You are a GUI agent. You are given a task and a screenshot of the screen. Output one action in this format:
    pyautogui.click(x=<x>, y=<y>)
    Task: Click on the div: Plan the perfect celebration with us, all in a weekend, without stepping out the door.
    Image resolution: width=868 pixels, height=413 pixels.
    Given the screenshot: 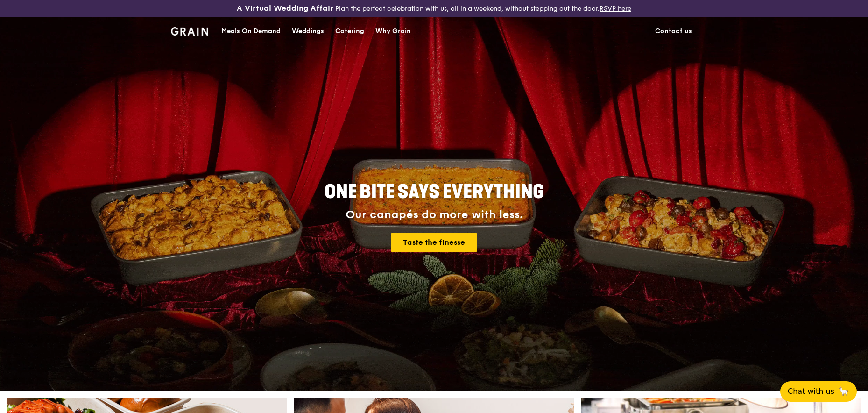 What is the action you would take?
    pyautogui.click(x=434, y=8)
    